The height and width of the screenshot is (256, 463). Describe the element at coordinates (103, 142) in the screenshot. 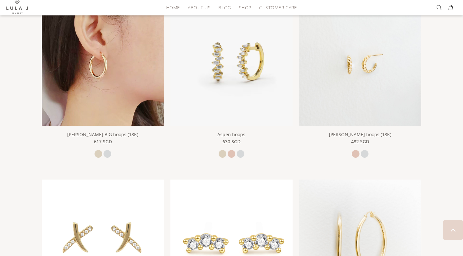

I see `span: 617 SGD` at that location.